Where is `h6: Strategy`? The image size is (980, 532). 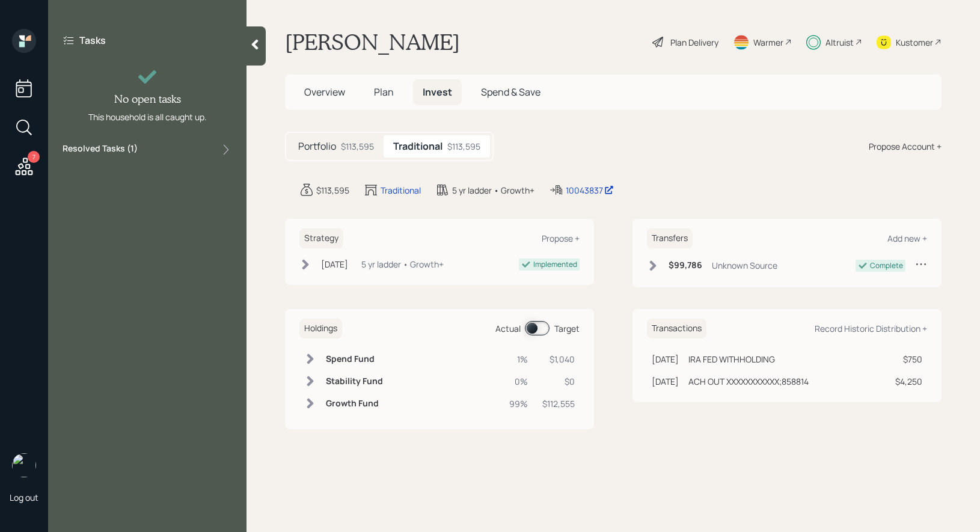 h6: Strategy is located at coordinates (321, 238).